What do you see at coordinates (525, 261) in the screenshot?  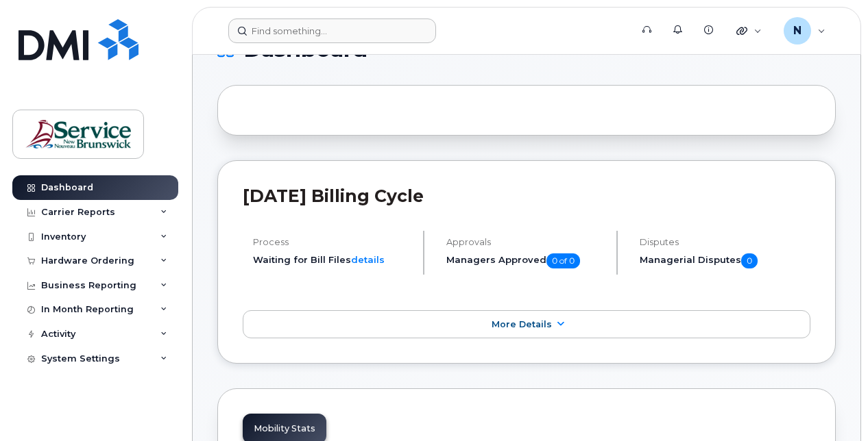 I see `h5: Managers Approved` at bounding box center [525, 261].